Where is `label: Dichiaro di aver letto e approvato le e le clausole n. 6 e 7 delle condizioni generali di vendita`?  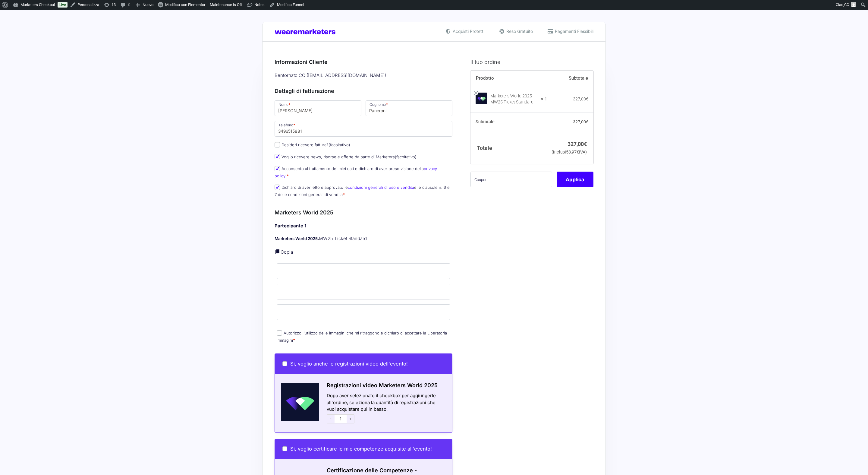 label: Dichiaro di aver letto e approvato le e le clausole n. 6 e 7 delle condizioni generali di vendita is located at coordinates (362, 191).